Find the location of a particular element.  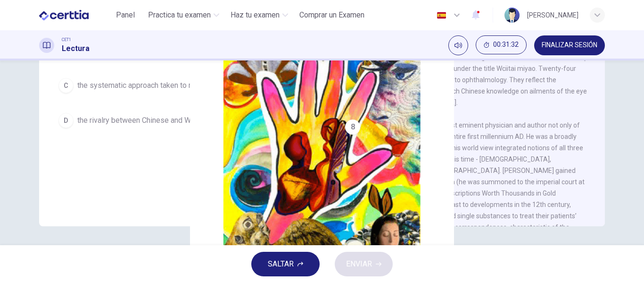

img: CERTTIA logo is located at coordinates (64, 15).